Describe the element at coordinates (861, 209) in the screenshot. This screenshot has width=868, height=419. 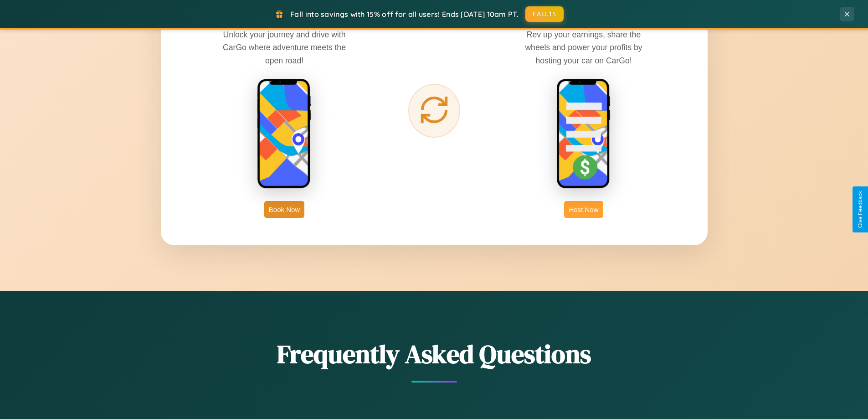
I see `div: Give Feedback` at that location.